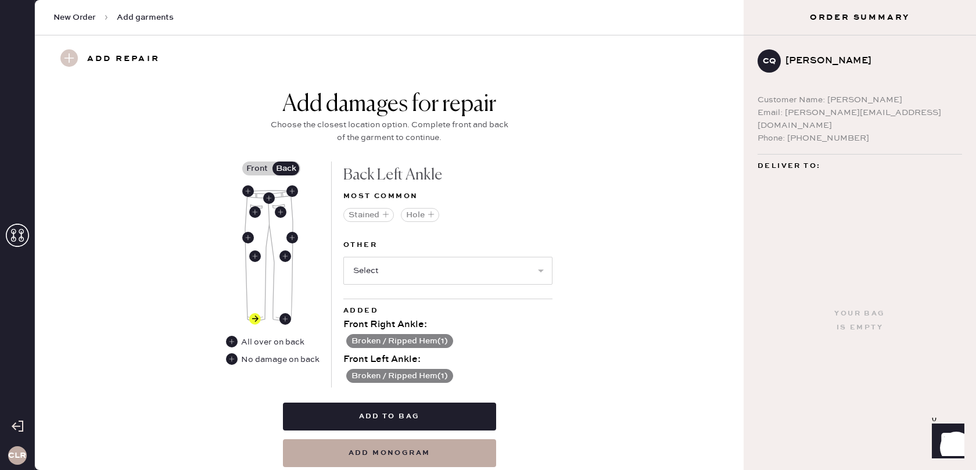 This screenshot has height=470, width=976. Describe the element at coordinates (286, 168) in the screenshot. I see `label: Back` at that location.